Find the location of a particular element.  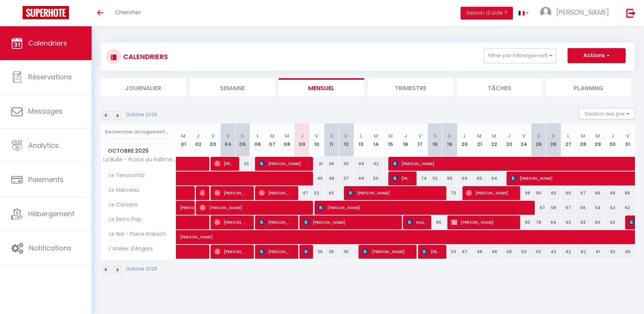

span: Paiements is located at coordinates (46, 179).